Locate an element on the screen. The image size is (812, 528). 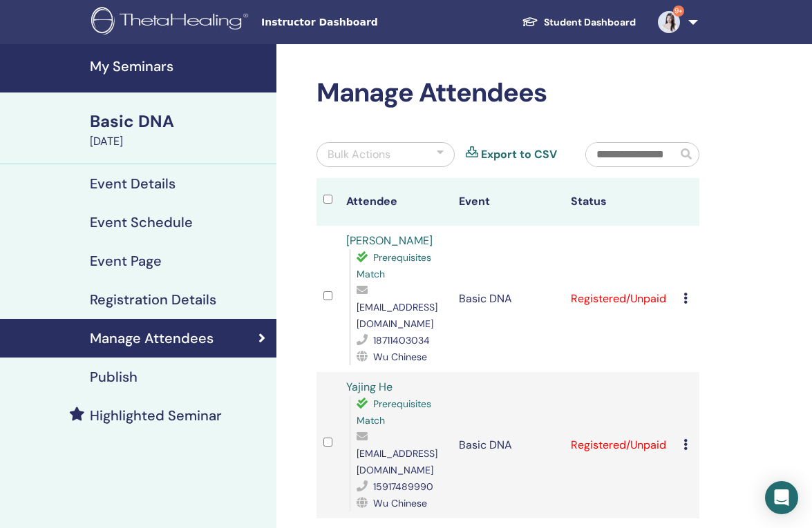
a: Export to CSV is located at coordinates (519, 155).